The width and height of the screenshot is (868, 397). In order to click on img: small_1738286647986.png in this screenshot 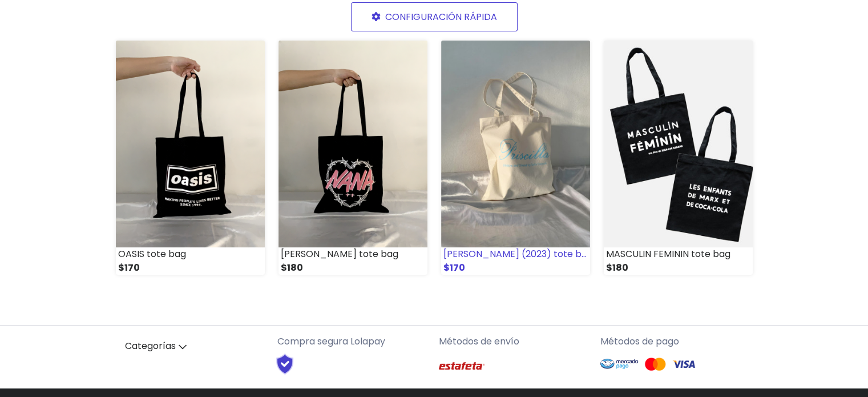, I will do `click(353, 144)`.